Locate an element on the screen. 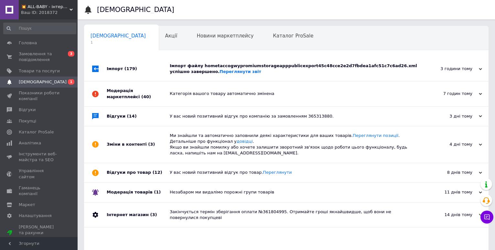 The width and height of the screenshot is (495, 250). span: 💥 ALL-BABY - інтернет - магазин товарів для дітей is located at coordinates (45, 7).